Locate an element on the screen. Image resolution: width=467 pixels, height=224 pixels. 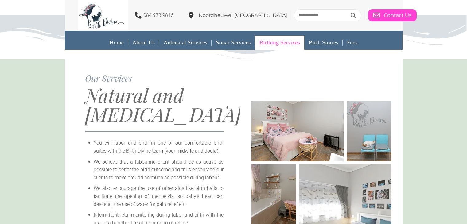
a: Fees is located at coordinates (352, 43).